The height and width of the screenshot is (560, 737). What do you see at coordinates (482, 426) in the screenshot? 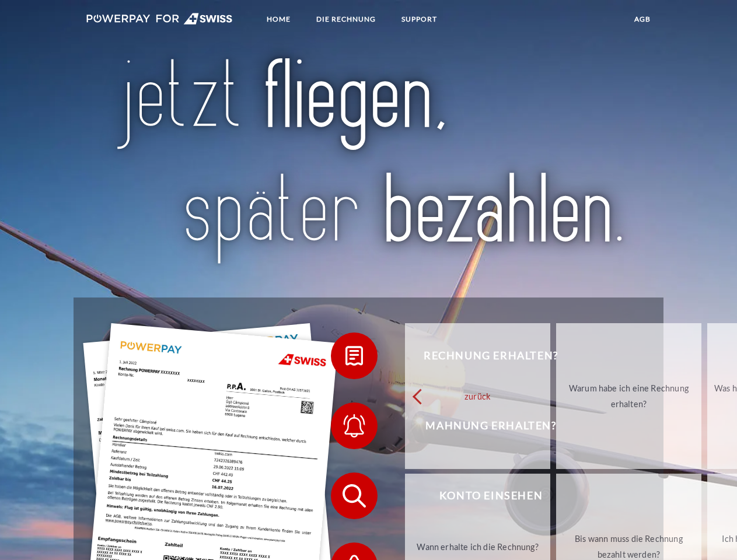
I see `a: Mahnung erhalten?` at bounding box center [482, 426].